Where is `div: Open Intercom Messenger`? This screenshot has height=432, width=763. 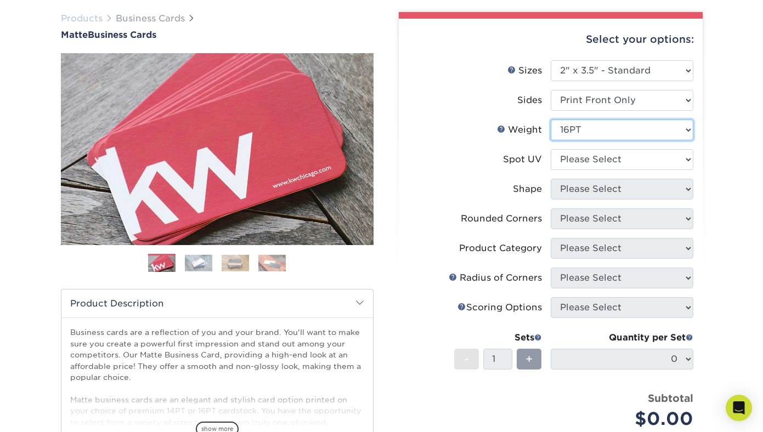 div: Open Intercom Messenger is located at coordinates (739, 408).